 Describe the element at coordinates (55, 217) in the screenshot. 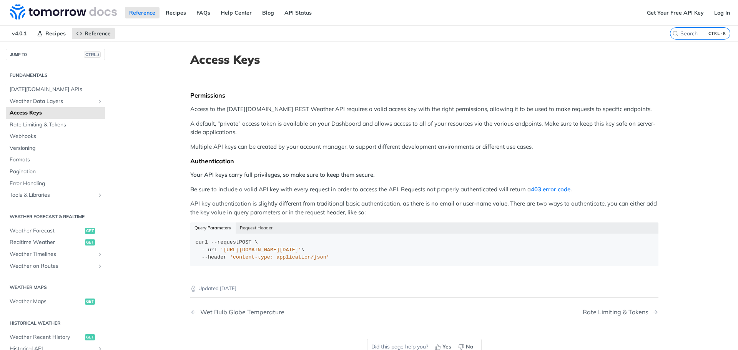

I see `h2: Weather Forecast & realtime` at that location.